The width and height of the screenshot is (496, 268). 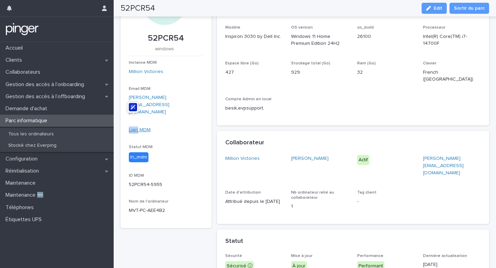 What do you see at coordinates (31, 134) in the screenshot?
I see `p: Tous les ordinateurs` at bounding box center [31, 134].